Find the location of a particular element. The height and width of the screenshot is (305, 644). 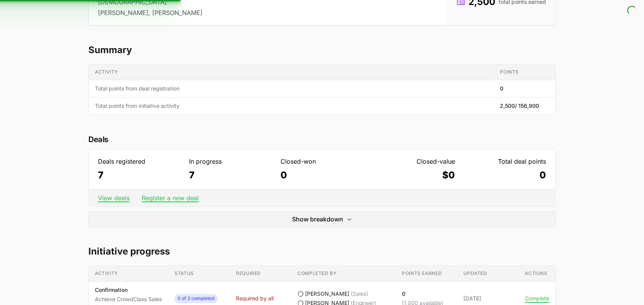

span: 0 is located at coordinates (502, 89).